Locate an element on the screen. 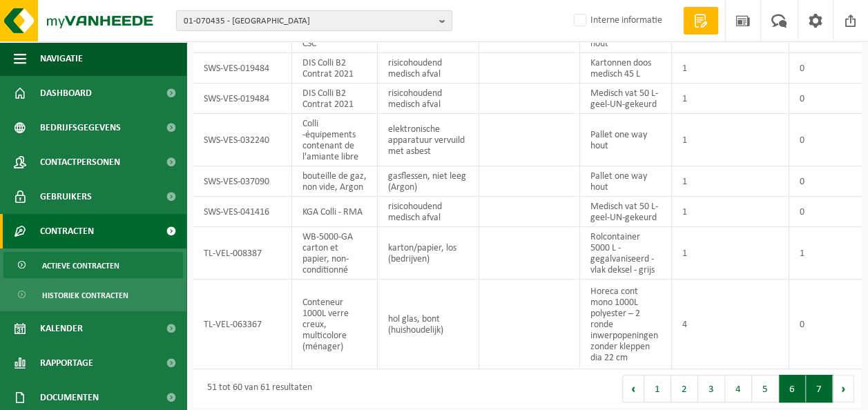 This screenshot has width=868, height=410. td: Rolcontainer 5000 L - gegalvaniseerd - vlak deksel - grijs is located at coordinates (625, 253).